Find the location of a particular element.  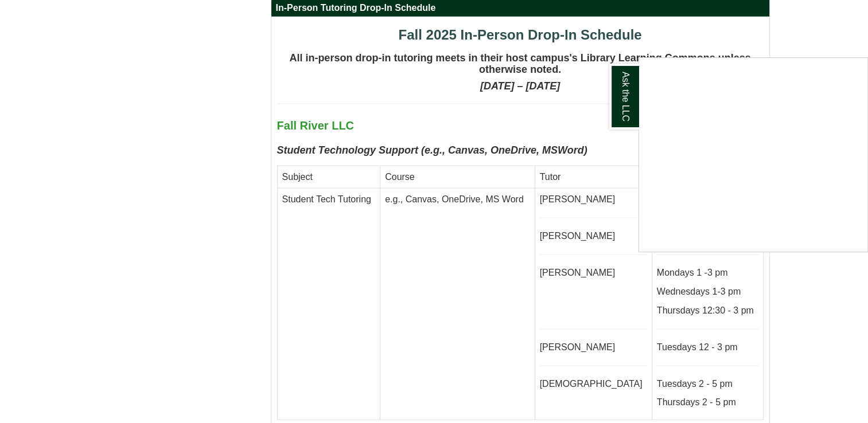

p: e.g., Canvas, OneDrive, MS Word is located at coordinates (457, 200).